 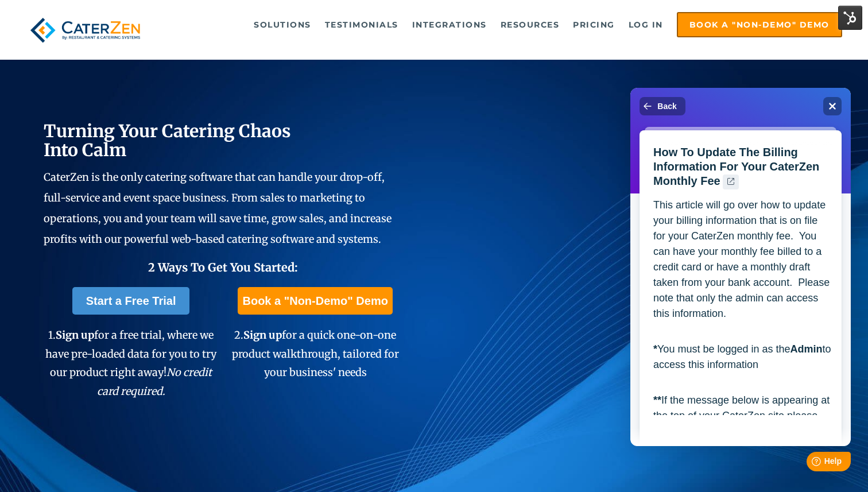 What do you see at coordinates (315, 354) in the screenshot?
I see `span: 2. for a quick one-on-one product walkthrough, tailored for your business' needs` at bounding box center [315, 354].